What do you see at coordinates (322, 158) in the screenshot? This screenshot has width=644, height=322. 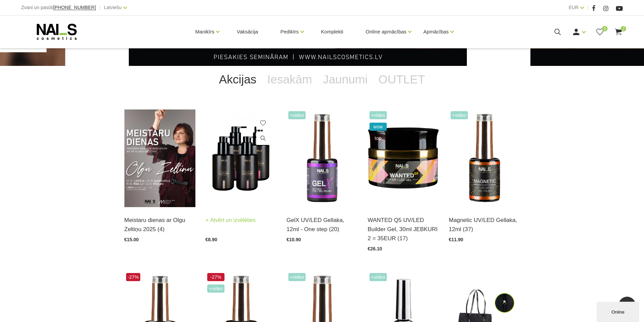 I see `img: Trīs vienā - bāze, tonis, tops (trausliem nagiem vēlams papildus lietot bāzi). Ilgnoturīga un int...` at bounding box center [322, 158].